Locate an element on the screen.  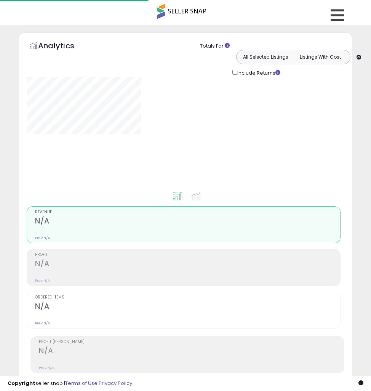
span: Revenue is located at coordinates (187, 212).